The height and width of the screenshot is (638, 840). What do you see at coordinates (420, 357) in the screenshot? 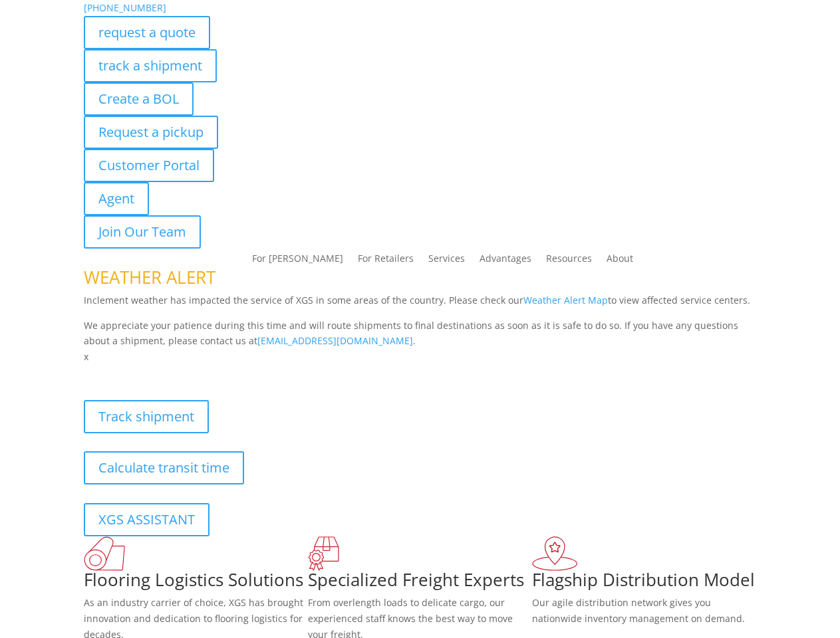
I see `p: x` at bounding box center [420, 357].